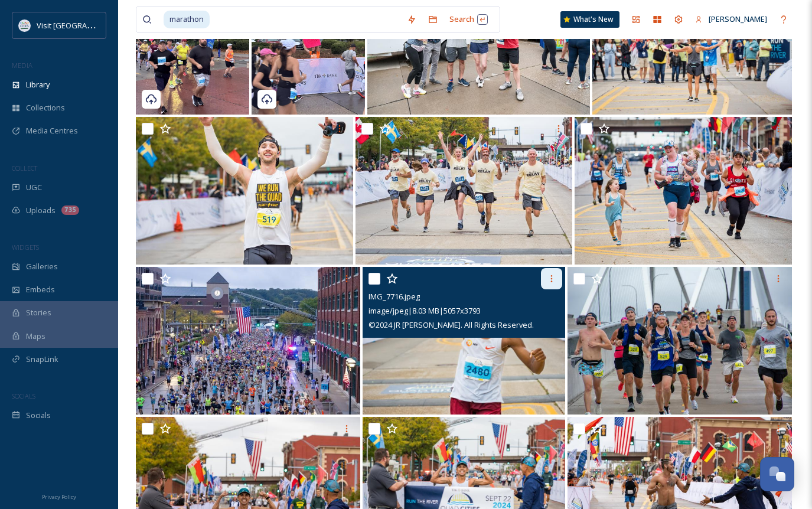 The width and height of the screenshot is (812, 509). Describe the element at coordinates (590, 20) in the screenshot. I see `div: What's New` at that location.